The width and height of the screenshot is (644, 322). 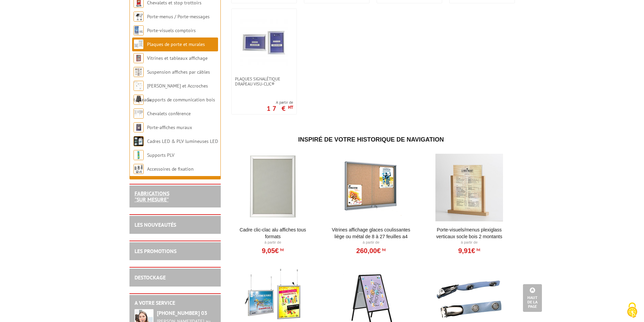 I want to click on img: Cimaises et Accroches tableaux, so click(x=139, y=86).